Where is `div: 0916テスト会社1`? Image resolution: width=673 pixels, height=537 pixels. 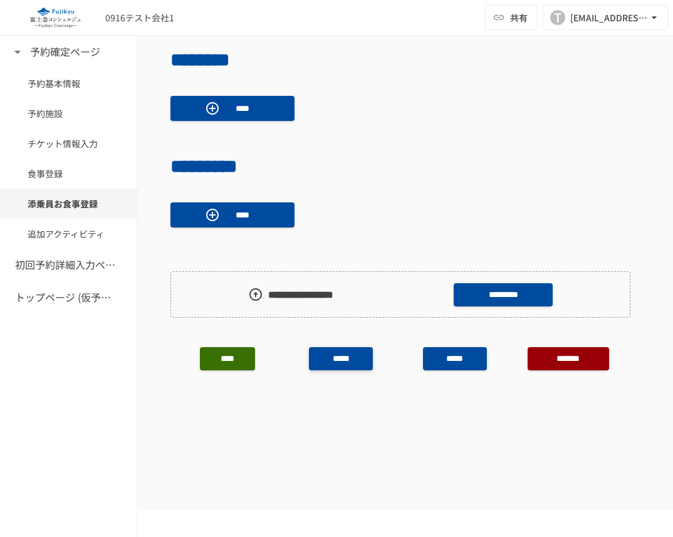 div: 0916テスト会社1 is located at coordinates (140, 18).